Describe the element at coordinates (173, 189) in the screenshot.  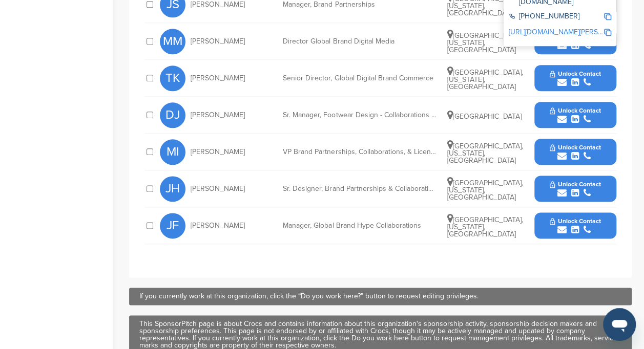
I see `span: JH` at that location.